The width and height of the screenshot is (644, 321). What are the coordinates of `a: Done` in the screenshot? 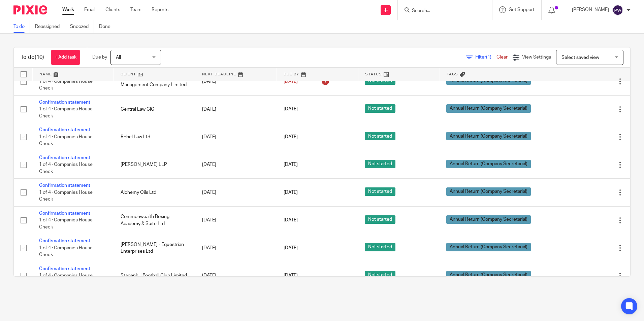 It's located at (107, 27).